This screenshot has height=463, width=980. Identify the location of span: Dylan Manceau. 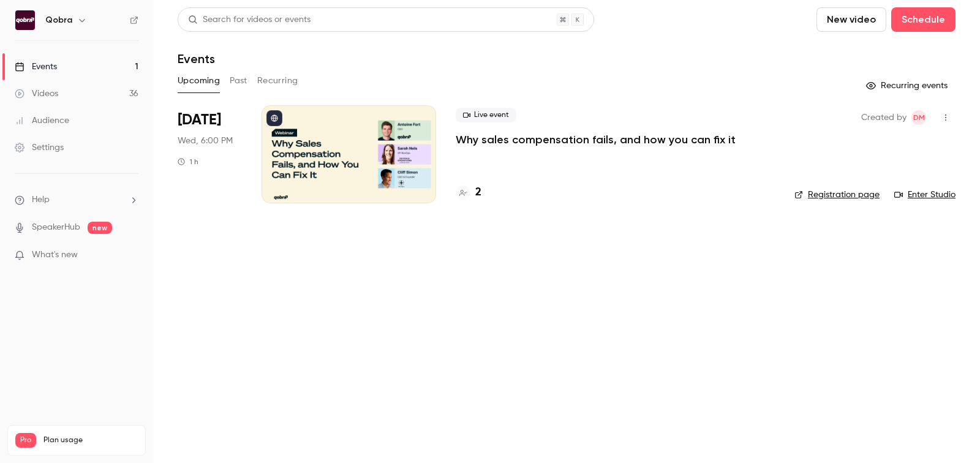
(919, 118).